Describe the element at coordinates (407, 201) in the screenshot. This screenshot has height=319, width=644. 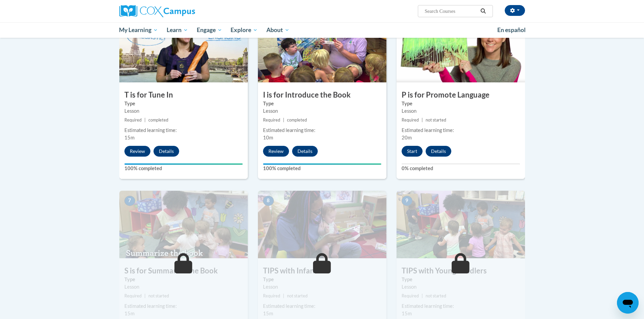
I see `span: 9` at that location.